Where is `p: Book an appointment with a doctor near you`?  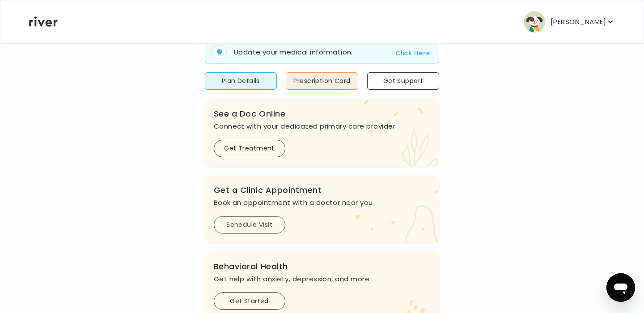 p: Book an appointment with a doctor near you is located at coordinates (322, 203).